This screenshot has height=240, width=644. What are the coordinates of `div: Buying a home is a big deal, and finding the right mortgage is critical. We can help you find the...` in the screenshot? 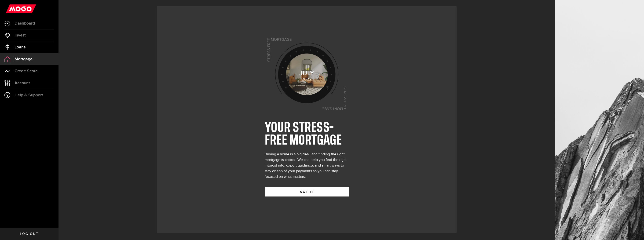 It's located at (307, 166).